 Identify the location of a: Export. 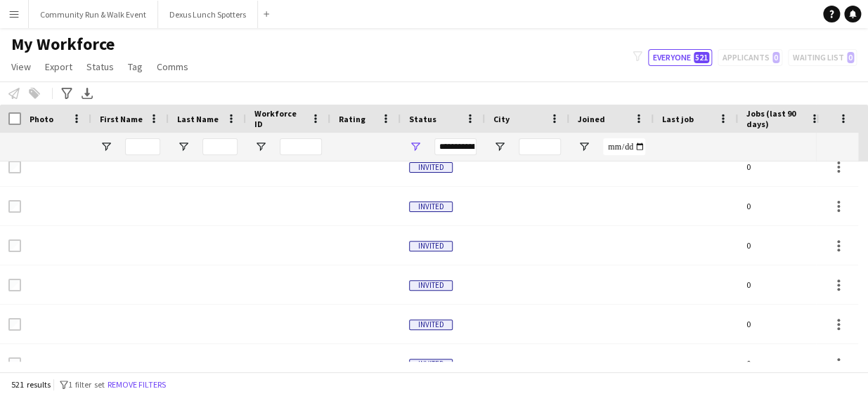
(58, 67).